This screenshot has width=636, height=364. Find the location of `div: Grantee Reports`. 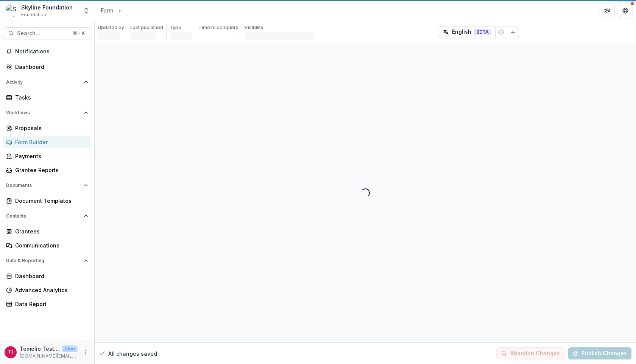

div: Grantee Reports is located at coordinates (50, 170).